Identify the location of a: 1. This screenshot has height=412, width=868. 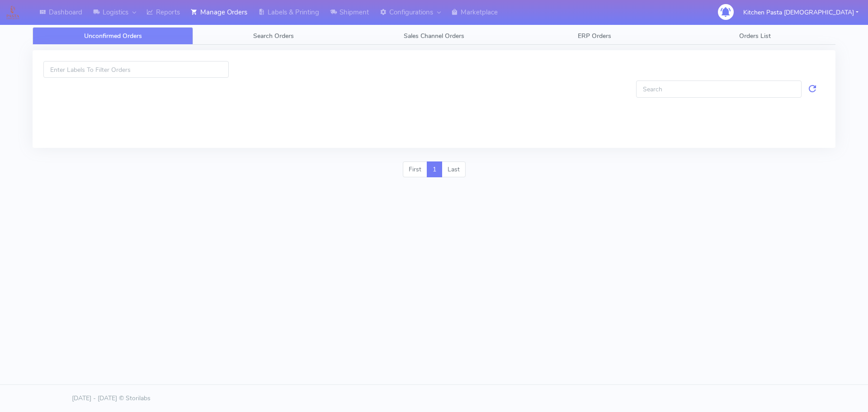
(434, 169).